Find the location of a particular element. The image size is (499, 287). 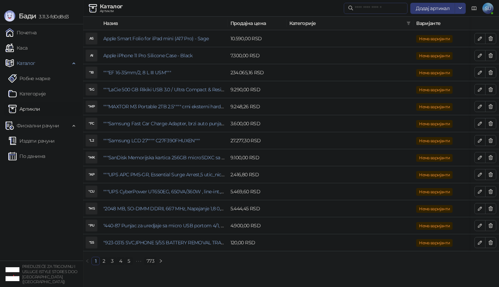

span: 3.11.3-fd0d8d3 is located at coordinates (52, 17).